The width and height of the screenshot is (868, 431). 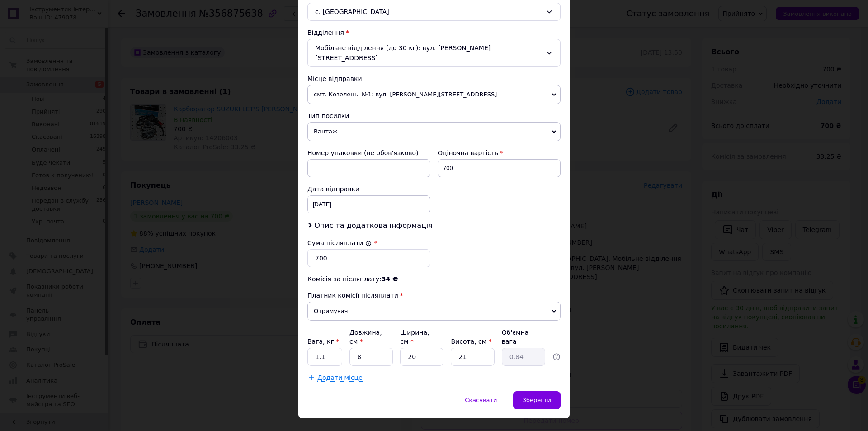 What do you see at coordinates (480, 399) in the screenshot?
I see `span: Скасувати` at bounding box center [480, 399].